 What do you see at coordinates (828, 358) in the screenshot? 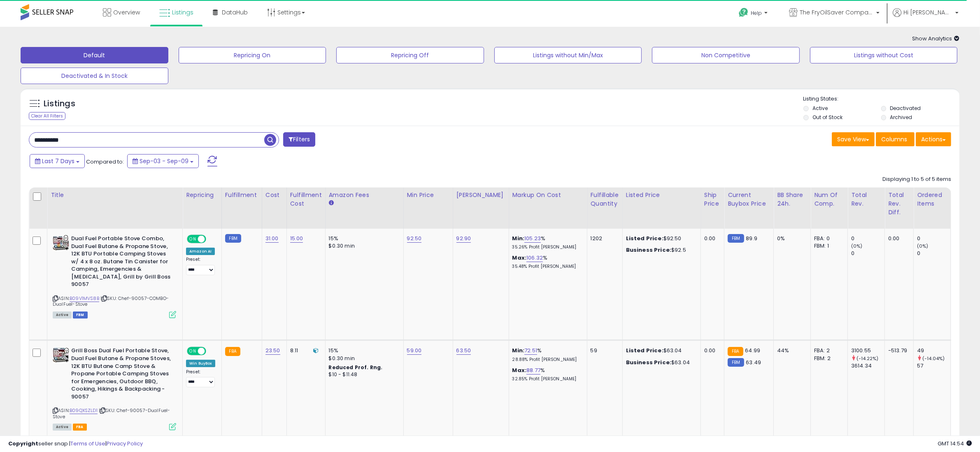
I see `div: FBM: 2` at bounding box center [828, 358].